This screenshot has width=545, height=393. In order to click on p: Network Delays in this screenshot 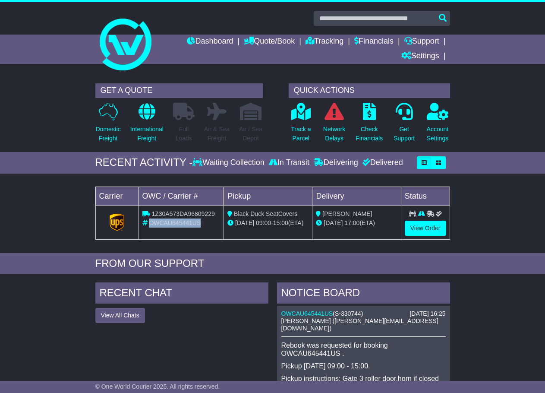, I will do `click(334, 134)`.